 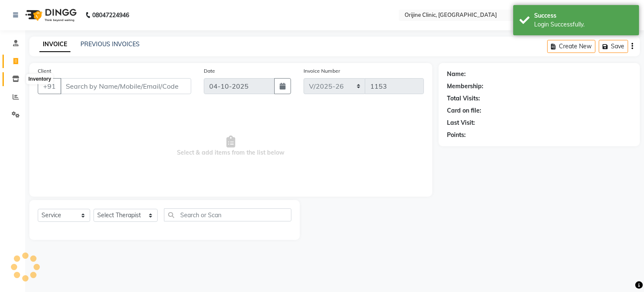 What do you see at coordinates (613, 46) in the screenshot?
I see `button: Save` at bounding box center [613, 46].